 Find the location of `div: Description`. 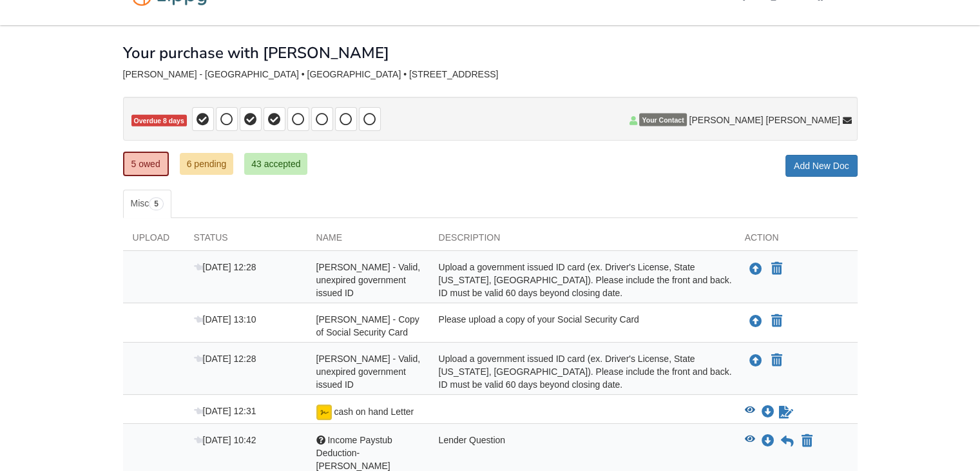

div: Description is located at coordinates (582, 240).